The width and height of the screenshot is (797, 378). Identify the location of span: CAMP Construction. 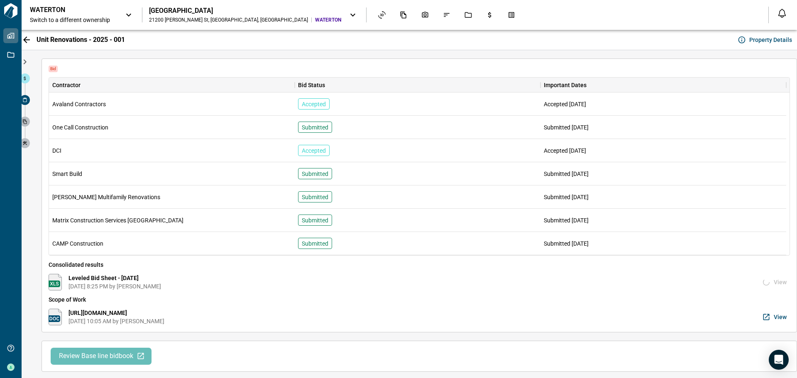
(78, 244).